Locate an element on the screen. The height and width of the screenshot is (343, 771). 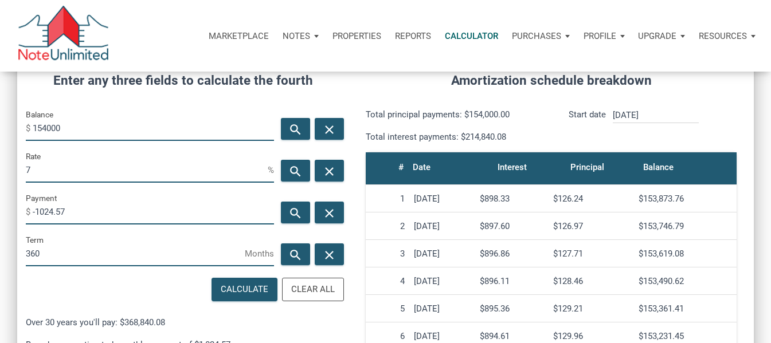
div: $127.71 is located at coordinates (591, 254).